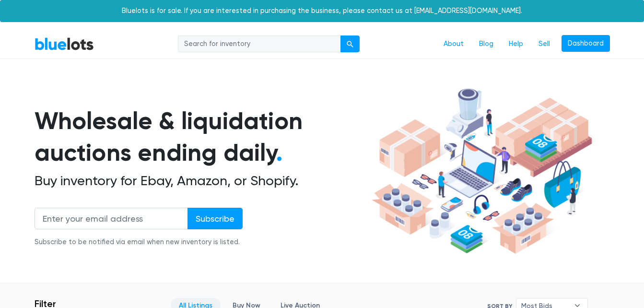 The height and width of the screenshot is (308, 644). I want to click on input: Enter your email address, so click(111, 218).